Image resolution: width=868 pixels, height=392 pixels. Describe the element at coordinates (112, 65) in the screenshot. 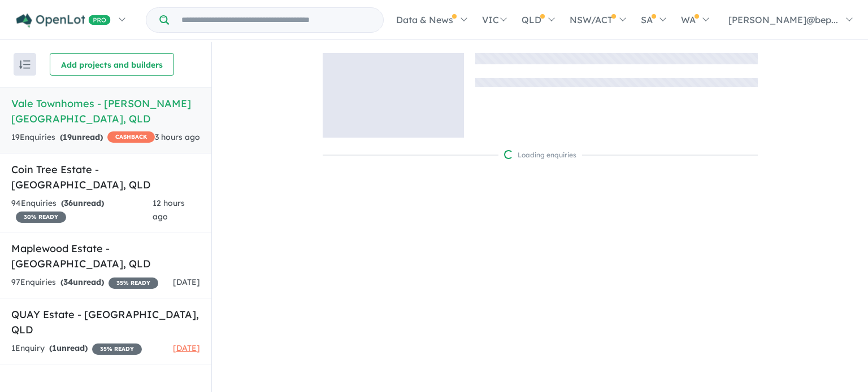

I see `button: Add projects and builders` at that location.